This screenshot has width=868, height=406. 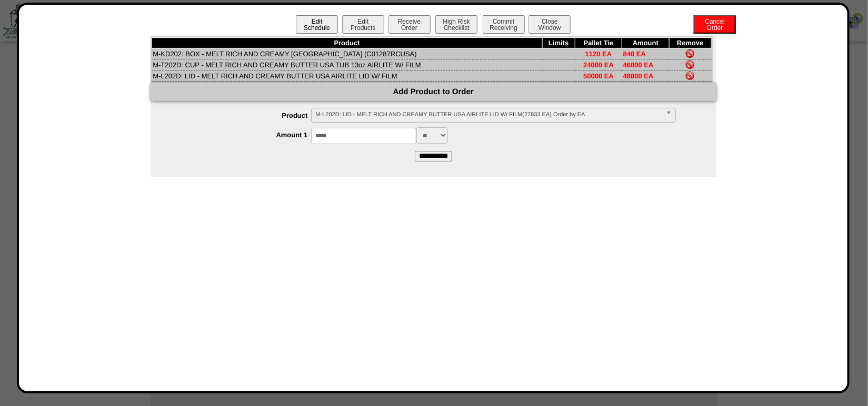 I want to click on button: CancelOrder, so click(x=715, y=24).